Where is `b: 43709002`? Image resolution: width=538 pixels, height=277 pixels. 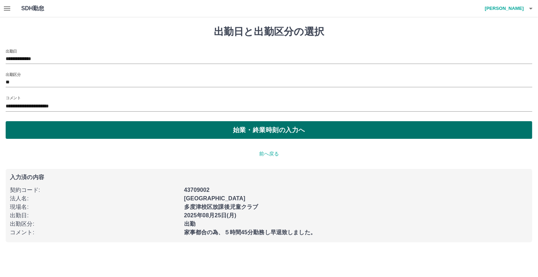 b: 43709002 is located at coordinates (197, 190).